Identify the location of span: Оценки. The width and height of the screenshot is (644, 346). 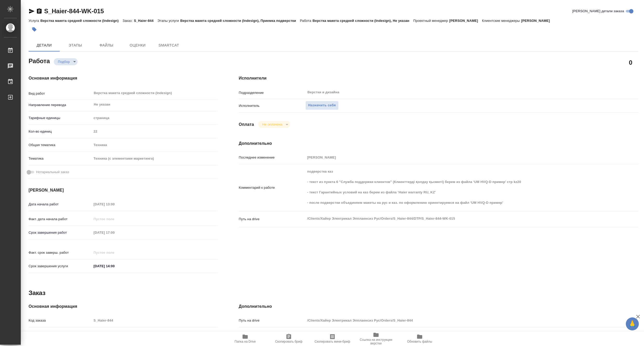
(138, 45).